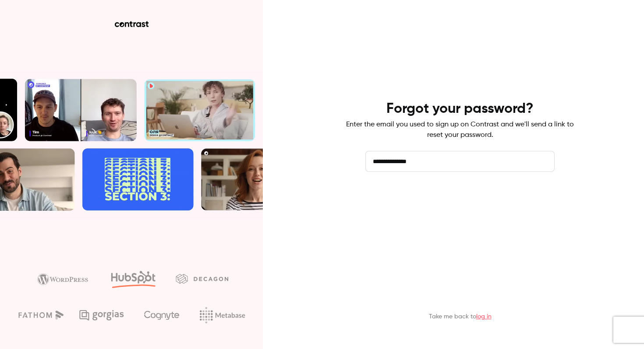 The height and width of the screenshot is (349, 644). What do you see at coordinates (460, 130) in the screenshot?
I see `p: Enter the email you used to sign up on Contrast and we'll send a link to reset your password.` at bounding box center [460, 130].